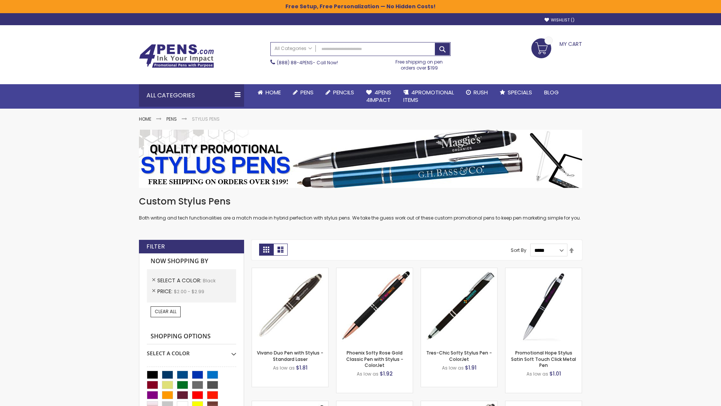 The image size is (721, 406). What do you see at coordinates (155, 246) in the screenshot?
I see `strong: Filter` at bounding box center [155, 246].